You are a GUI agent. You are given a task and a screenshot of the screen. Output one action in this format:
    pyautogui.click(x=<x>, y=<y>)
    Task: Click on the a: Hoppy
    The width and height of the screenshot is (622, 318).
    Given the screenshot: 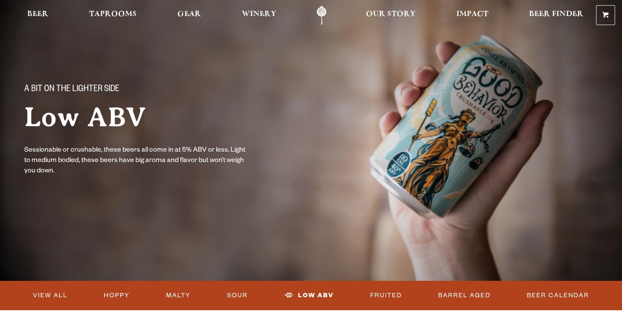 What is the action you would take?
    pyautogui.click(x=117, y=296)
    